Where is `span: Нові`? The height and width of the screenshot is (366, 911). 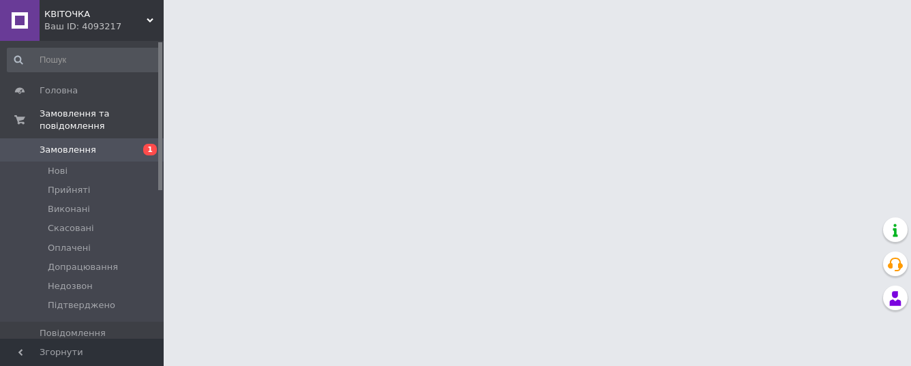
span: Нові is located at coordinates (57, 171).